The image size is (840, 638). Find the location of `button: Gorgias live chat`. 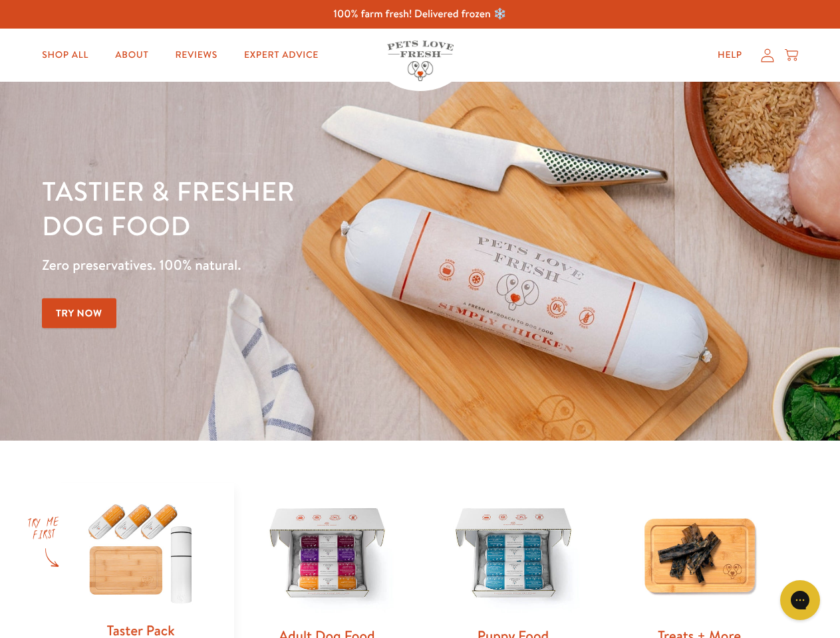

button: Gorgias live chat is located at coordinates (27, 25).